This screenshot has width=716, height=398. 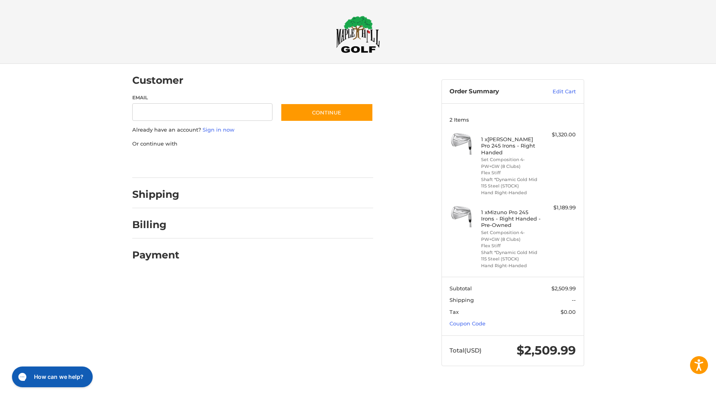 I want to click on span: Shipping, so click(x=461, y=300).